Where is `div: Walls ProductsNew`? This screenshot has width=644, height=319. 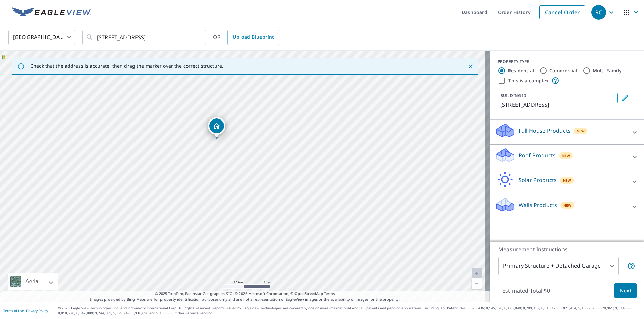
div: Walls ProductsNew is located at coordinates (567, 207).